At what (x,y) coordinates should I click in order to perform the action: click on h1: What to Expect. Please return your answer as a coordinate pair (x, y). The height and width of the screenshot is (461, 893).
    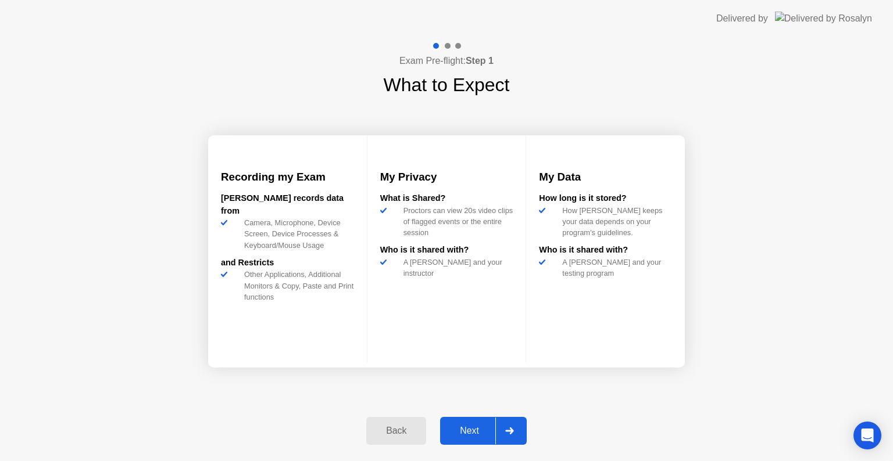
    Looking at the image, I should click on (446, 85).